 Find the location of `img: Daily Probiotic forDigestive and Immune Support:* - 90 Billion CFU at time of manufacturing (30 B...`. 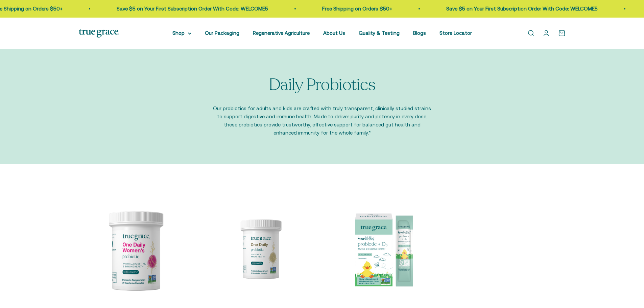

img: Daily Probiotic forDigestive and Immune Support:* - 90 Billion CFU at time of manufacturing (30 B... is located at coordinates (260, 249).